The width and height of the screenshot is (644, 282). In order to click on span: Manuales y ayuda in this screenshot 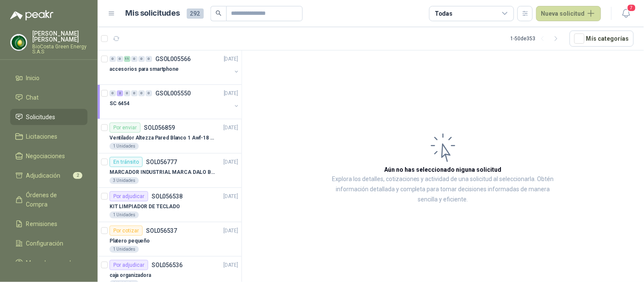, I will do `click(51, 263)`.